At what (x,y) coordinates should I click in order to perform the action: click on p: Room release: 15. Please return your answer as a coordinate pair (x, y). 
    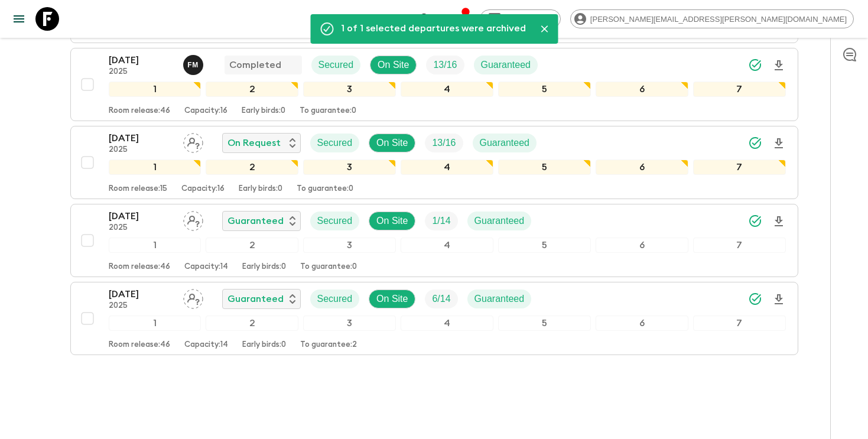
    Looking at the image, I should click on (138, 189).